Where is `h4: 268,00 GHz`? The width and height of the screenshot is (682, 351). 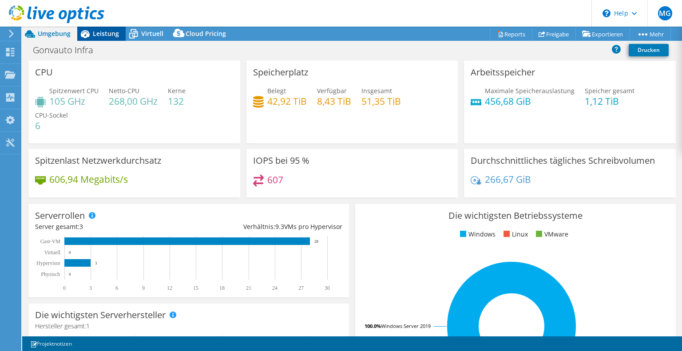 h4: 268,00 GHz is located at coordinates (133, 101).